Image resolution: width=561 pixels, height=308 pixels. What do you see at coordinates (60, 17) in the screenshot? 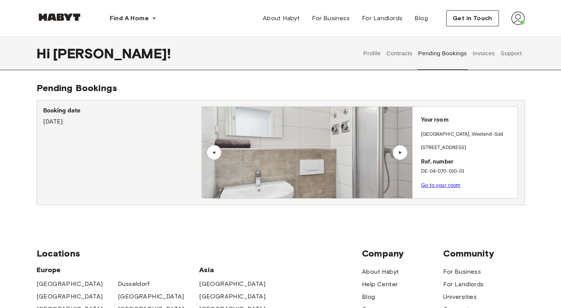
I see `img: Habyt` at bounding box center [60, 17].